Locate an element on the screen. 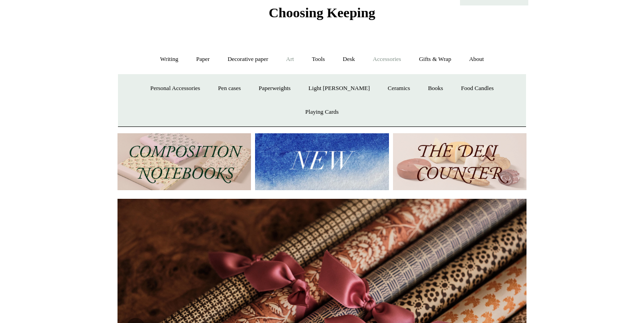 This screenshot has width=644, height=323. a: Accessories is located at coordinates (387, 59).